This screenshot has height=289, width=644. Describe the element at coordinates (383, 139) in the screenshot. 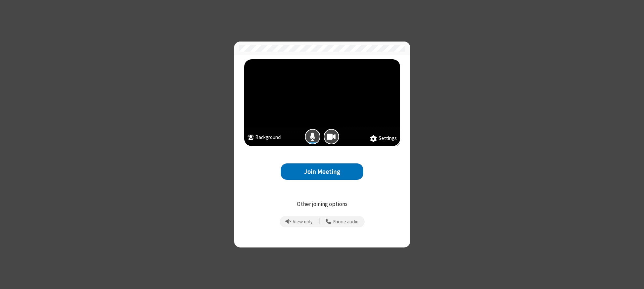

I see `button: Settings` at that location.